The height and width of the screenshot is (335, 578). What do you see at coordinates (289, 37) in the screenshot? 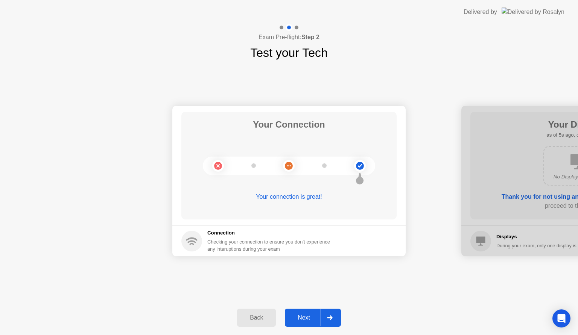
I see `h4: Exam Pre-flight:` at bounding box center [289, 37].